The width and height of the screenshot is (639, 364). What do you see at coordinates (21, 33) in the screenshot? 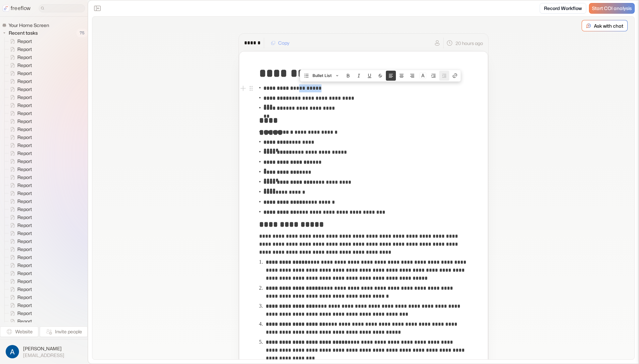
I see `button: Recent tasks` at bounding box center [21, 33].